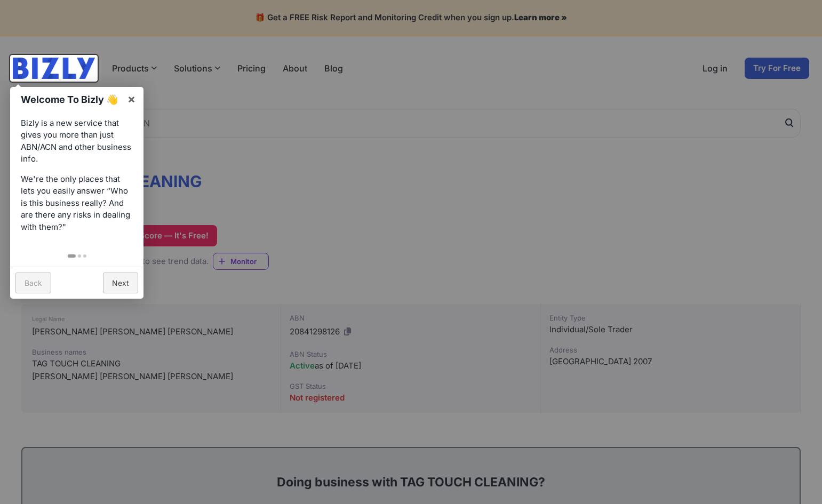  I want to click on p: Bizly is a new service that gives you more than just ABN/ACN and other business info., so click(77, 141).